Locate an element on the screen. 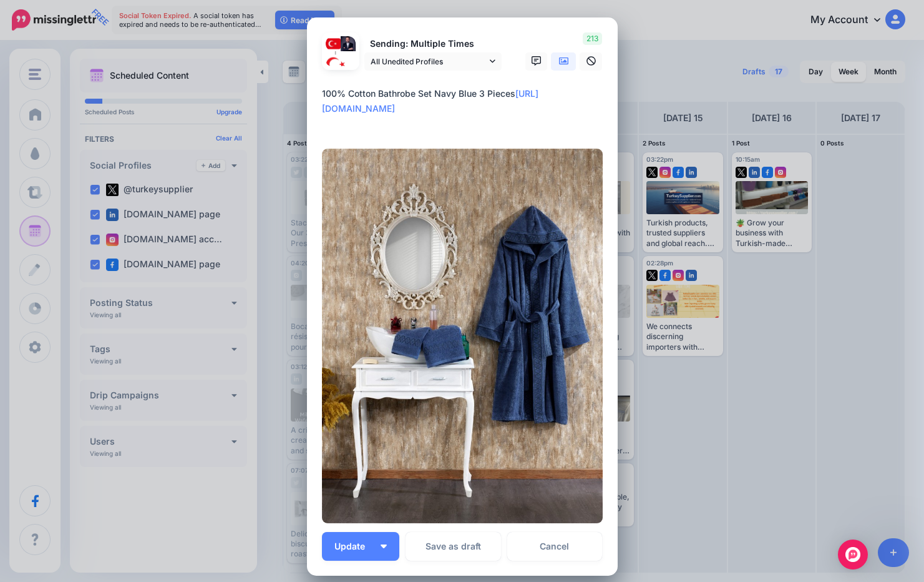  div: Open Intercom Messenger is located at coordinates (853, 555).